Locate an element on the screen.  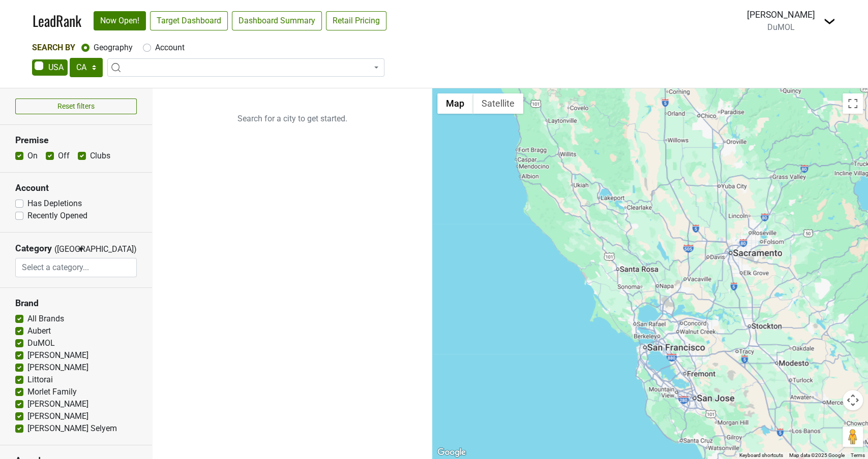
label: On is located at coordinates (32, 156).